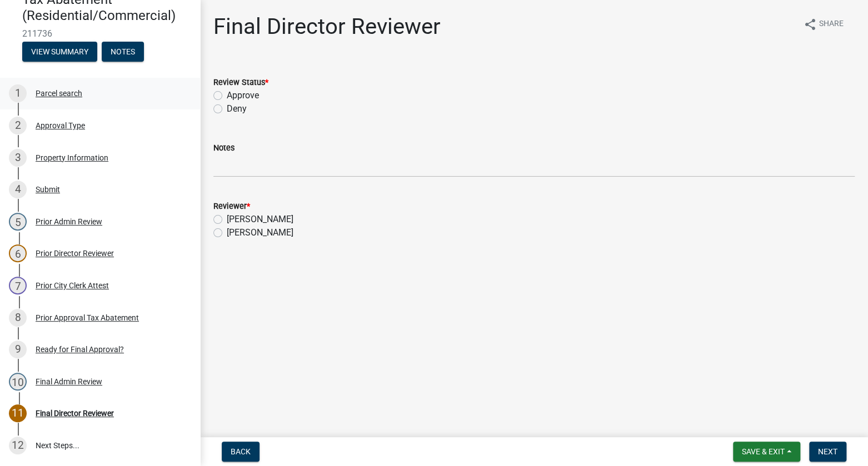  I want to click on button: Next, so click(827, 451).